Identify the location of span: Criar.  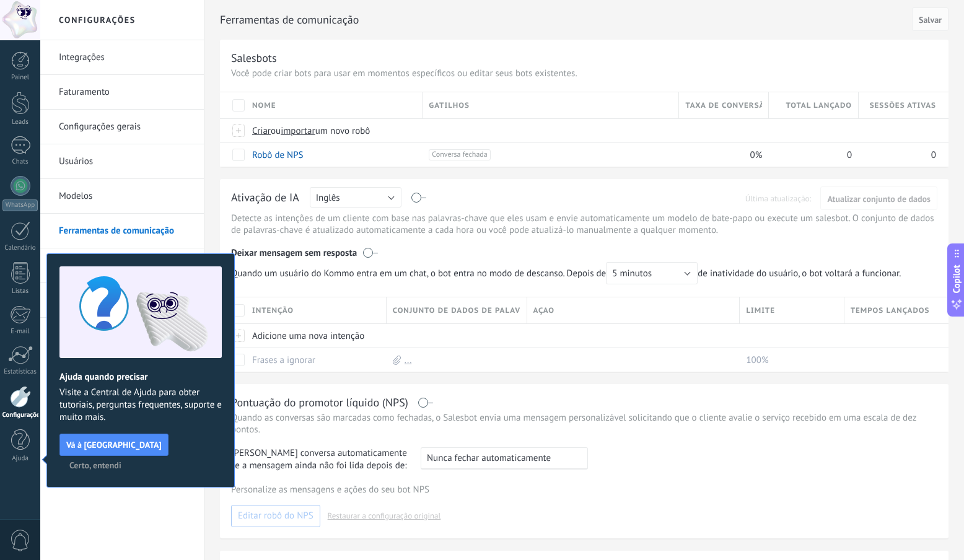
(262, 131).